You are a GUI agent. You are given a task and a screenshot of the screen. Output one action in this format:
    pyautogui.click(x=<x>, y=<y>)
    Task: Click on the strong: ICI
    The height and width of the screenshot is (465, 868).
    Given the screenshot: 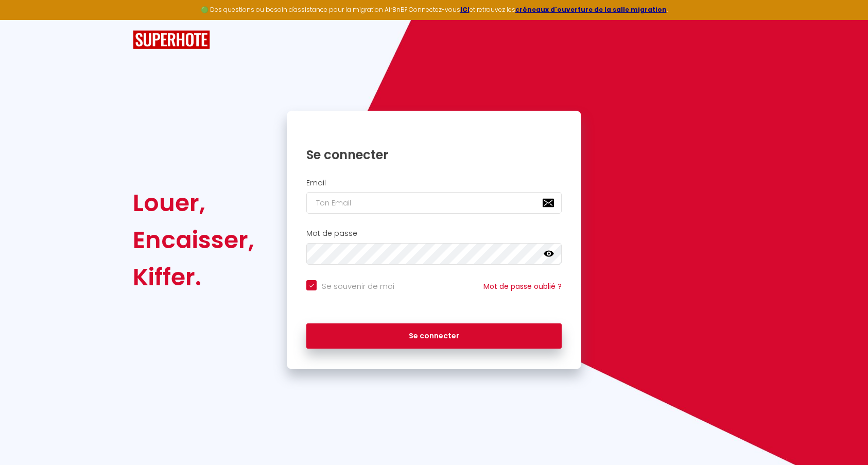 What is the action you would take?
    pyautogui.click(x=465, y=10)
    